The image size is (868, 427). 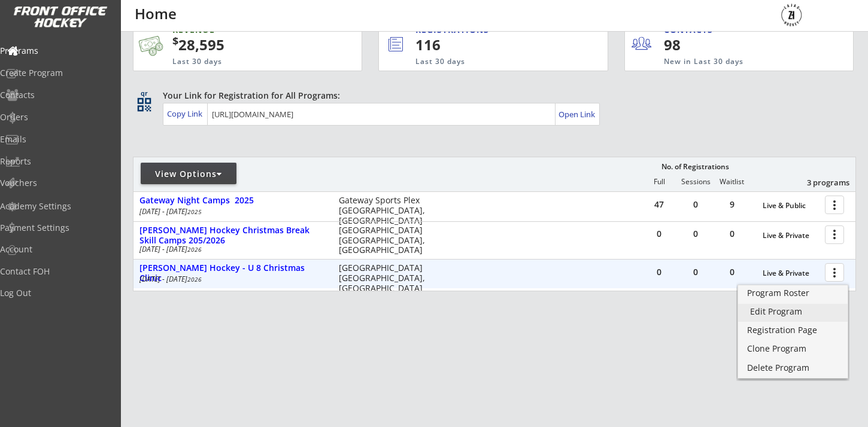 What do you see at coordinates (731, 182) in the screenshot?
I see `div: Waitlist` at bounding box center [731, 182].